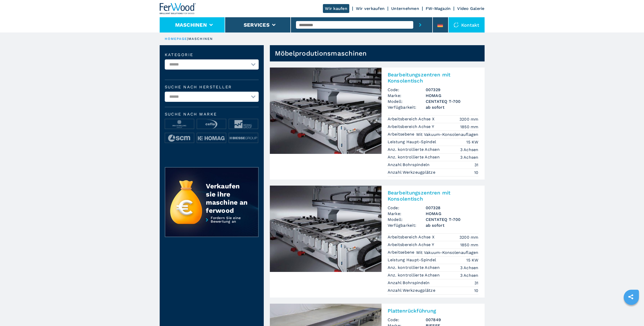 The width and height of the screenshot is (644, 326). Describe the element at coordinates (178, 9) in the screenshot. I see `img: Ferwood` at that location.